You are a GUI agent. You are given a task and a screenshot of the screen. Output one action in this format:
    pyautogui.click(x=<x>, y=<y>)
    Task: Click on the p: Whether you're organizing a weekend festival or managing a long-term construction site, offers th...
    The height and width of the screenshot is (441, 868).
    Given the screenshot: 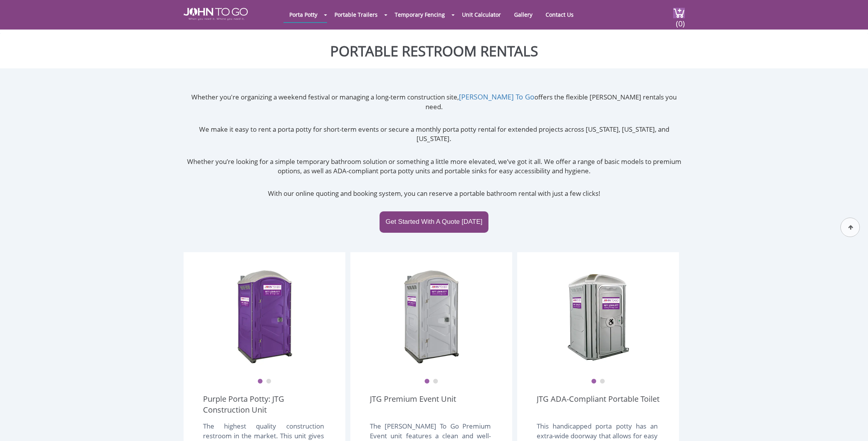 What is the action you would take?
    pyautogui.click(x=434, y=102)
    